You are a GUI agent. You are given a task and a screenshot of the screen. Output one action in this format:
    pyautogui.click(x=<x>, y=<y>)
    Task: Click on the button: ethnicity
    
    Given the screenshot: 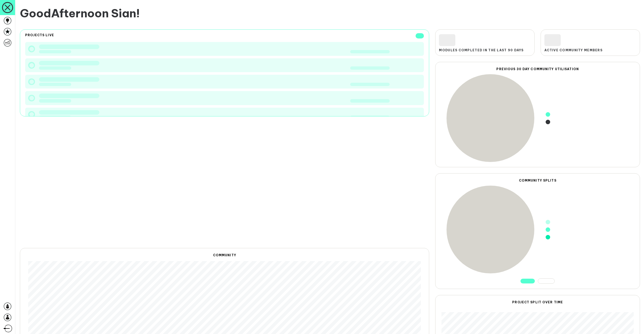 What is the action you would take?
    pyautogui.click(x=546, y=281)
    